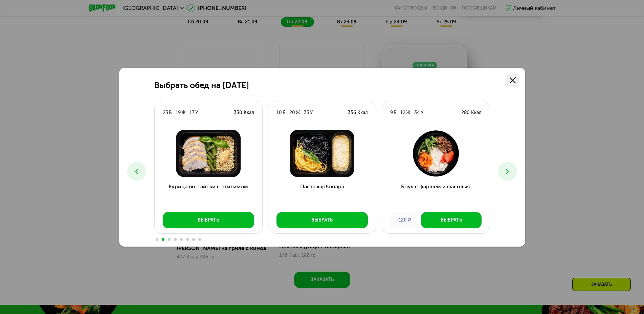  What do you see at coordinates (417, 113) in the screenshot?
I see `div: 34` at bounding box center [417, 113].